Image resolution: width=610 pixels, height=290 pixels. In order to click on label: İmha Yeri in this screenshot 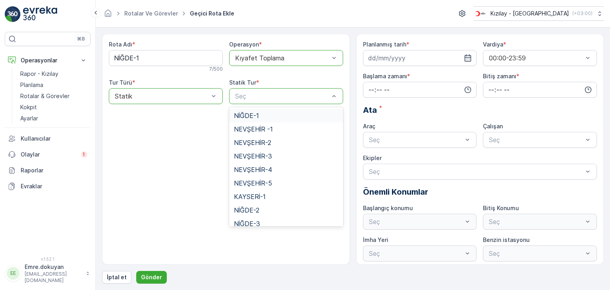, I will do `click(376, 239)`.